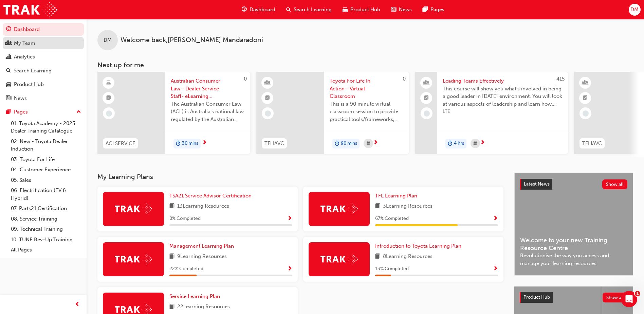  What do you see at coordinates (190, 144) in the screenshot?
I see `span: 30 mins` at bounding box center [190, 144].